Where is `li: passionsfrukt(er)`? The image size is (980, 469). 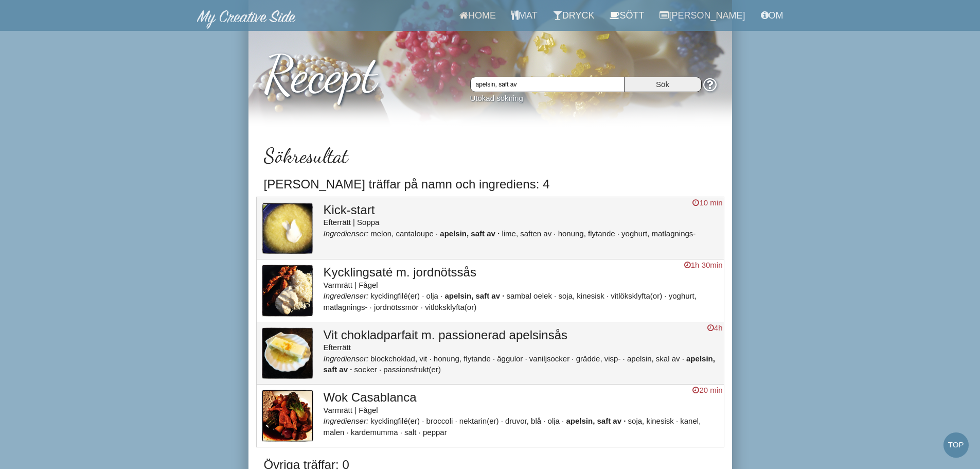 li: passionsfrukt(er) is located at coordinates (412, 369).